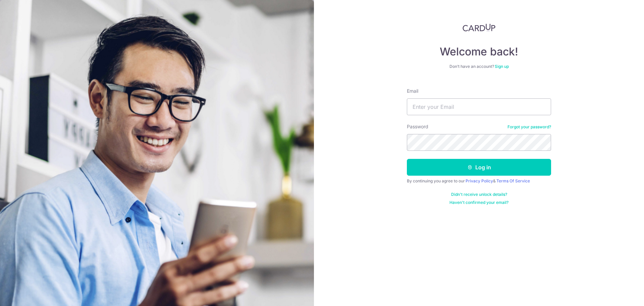 The width and height of the screenshot is (644, 306). Describe the element at coordinates (417, 127) in the screenshot. I see `label: Password` at that location.